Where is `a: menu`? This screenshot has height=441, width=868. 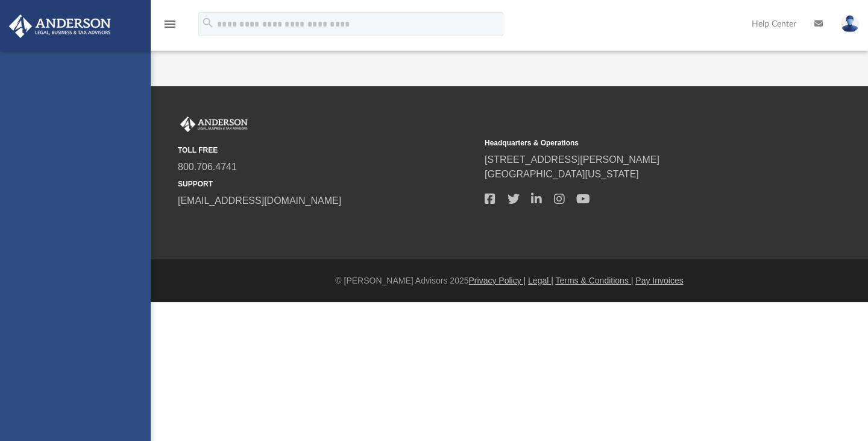 a: menu is located at coordinates (170, 27).